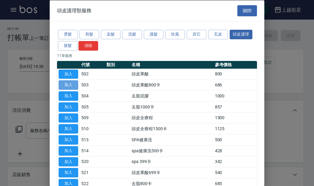  I want to click on td: 頭皮果酸, so click(171, 74).